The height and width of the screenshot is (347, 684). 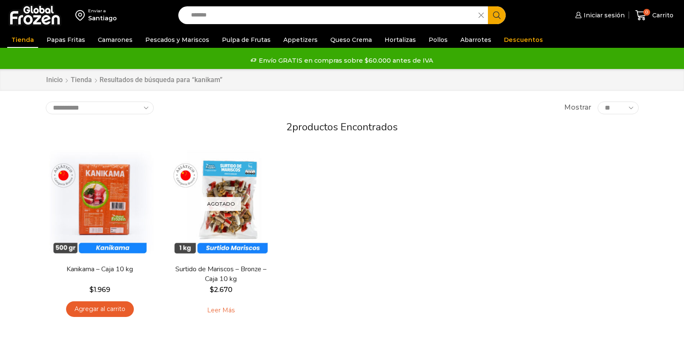 I want to click on span: 0, so click(x=646, y=12).